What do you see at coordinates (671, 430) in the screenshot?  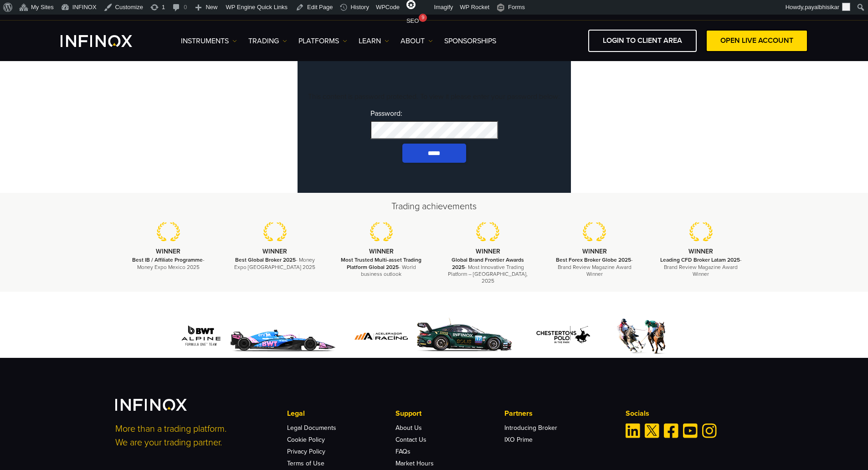 I see `a: Facebook` at bounding box center [671, 430].